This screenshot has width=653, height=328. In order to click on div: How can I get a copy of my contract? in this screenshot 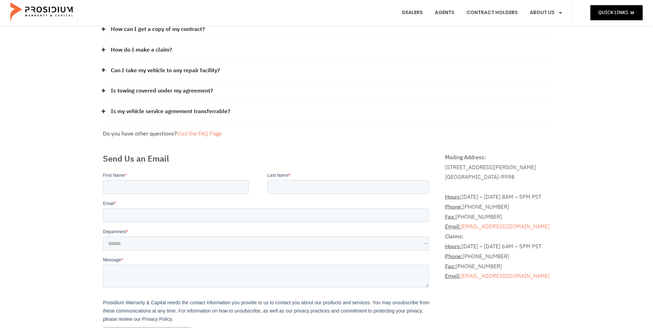, I will do `click(327, 30)`.